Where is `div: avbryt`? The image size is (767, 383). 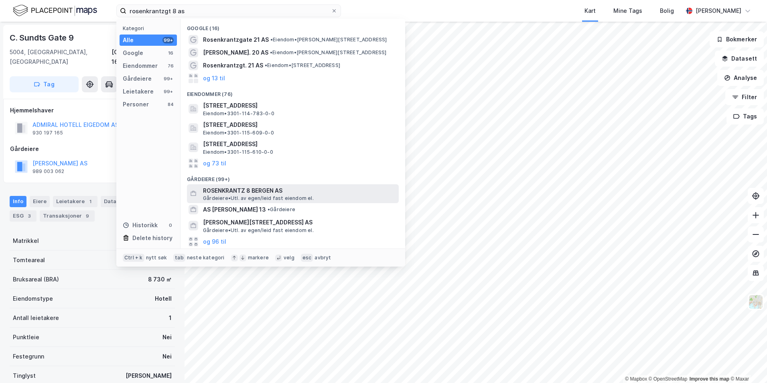
div: avbryt is located at coordinates (323, 258).